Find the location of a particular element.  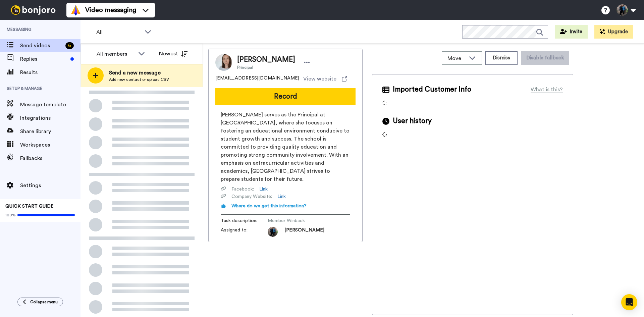

img: Image of Eloise Kyneur is located at coordinates (224, 63).